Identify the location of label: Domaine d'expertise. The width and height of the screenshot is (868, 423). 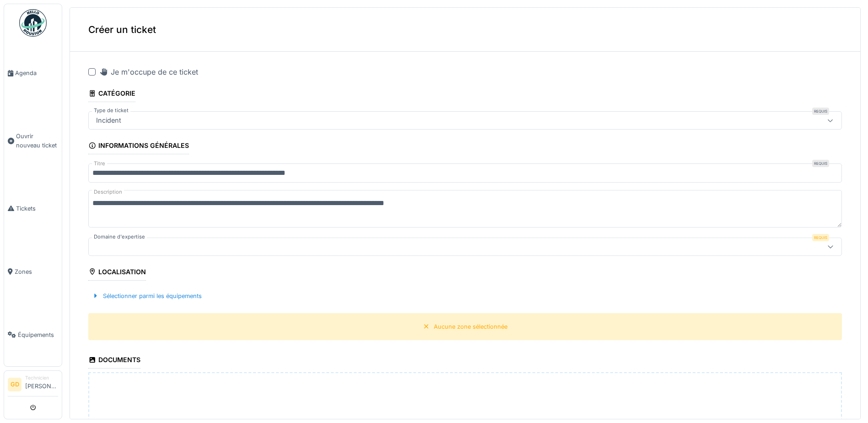
(120, 237).